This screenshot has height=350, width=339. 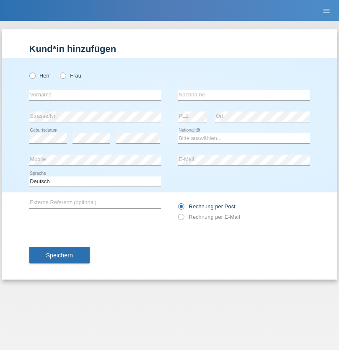 I want to click on input: Rechnung per E-Mail, so click(x=181, y=219).